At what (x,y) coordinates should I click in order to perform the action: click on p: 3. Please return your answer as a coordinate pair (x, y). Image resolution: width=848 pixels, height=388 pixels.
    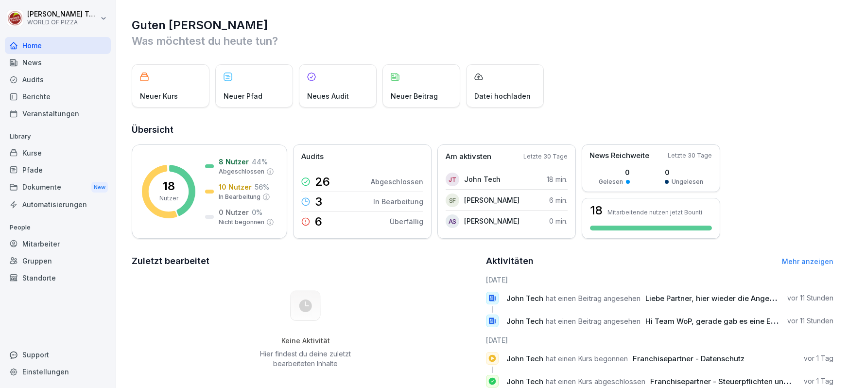
    Looking at the image, I should click on (318, 202).